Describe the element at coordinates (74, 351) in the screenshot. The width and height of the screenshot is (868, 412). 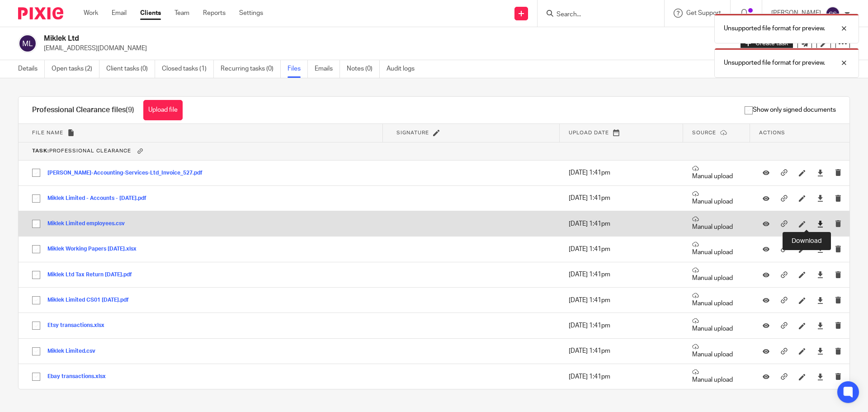
I see `button: Miklek Limited.csv` at that location.